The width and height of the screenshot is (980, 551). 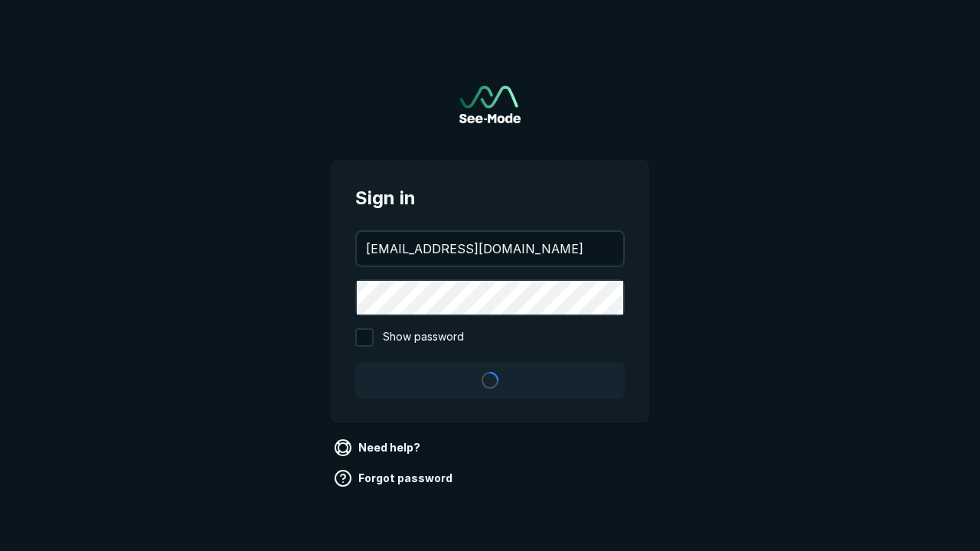 What do you see at coordinates (490, 104) in the screenshot?
I see `a: Go to sign in` at bounding box center [490, 104].